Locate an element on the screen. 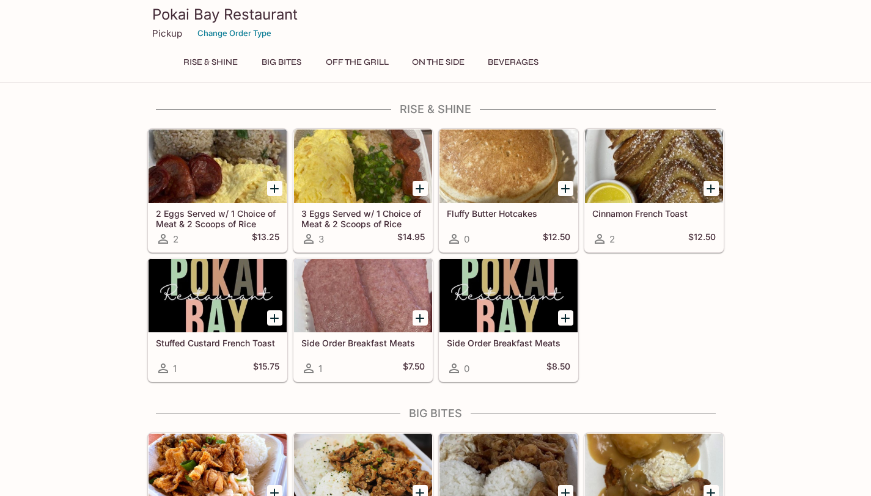  a: Side Order Breakfast Meats1$7.50 is located at coordinates (363, 320).